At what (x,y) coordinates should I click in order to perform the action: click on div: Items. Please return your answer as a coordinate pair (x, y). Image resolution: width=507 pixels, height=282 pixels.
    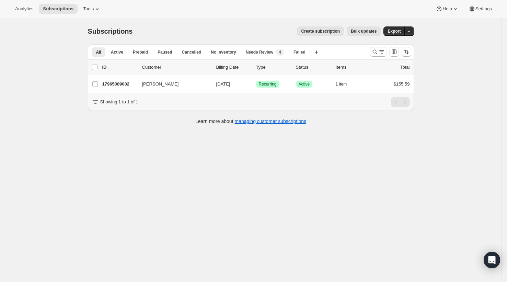
    Looking at the image, I should click on (353, 67).